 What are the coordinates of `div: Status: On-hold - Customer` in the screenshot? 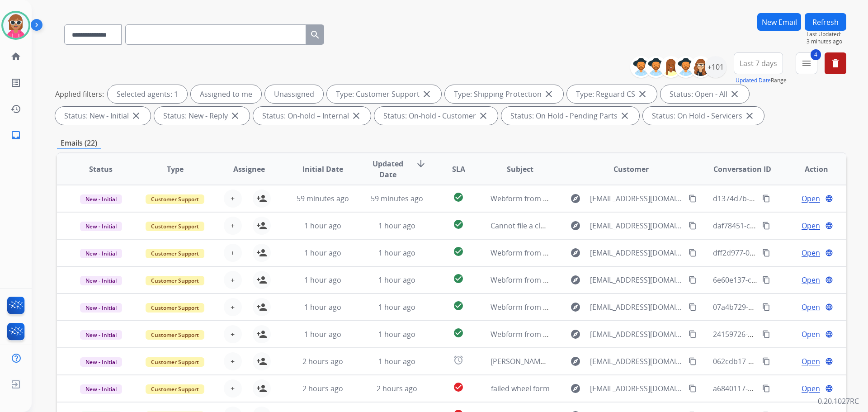 It's located at (436, 116).